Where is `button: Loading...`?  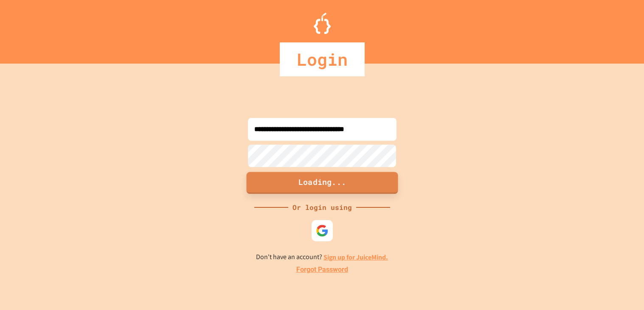 button: Loading... is located at coordinates (322, 183).